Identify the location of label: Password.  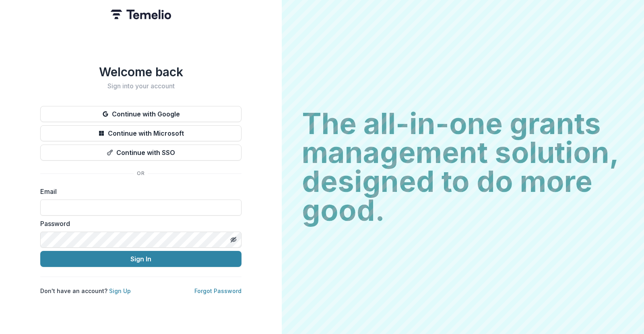
(139, 224).